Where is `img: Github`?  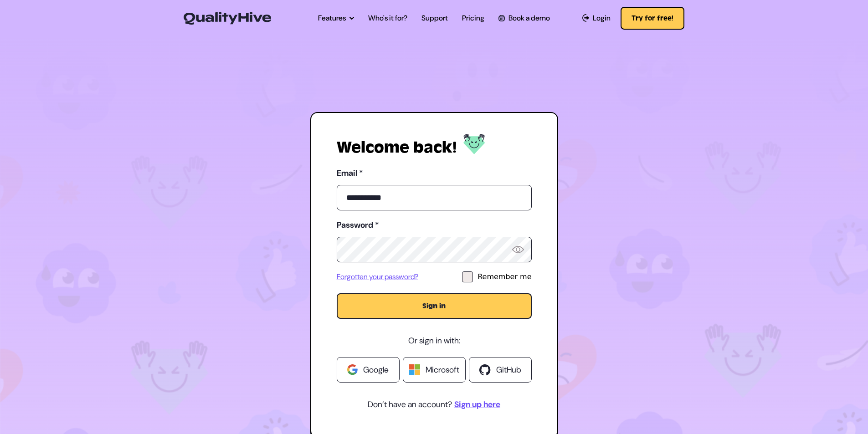
img: Github is located at coordinates (485, 370).